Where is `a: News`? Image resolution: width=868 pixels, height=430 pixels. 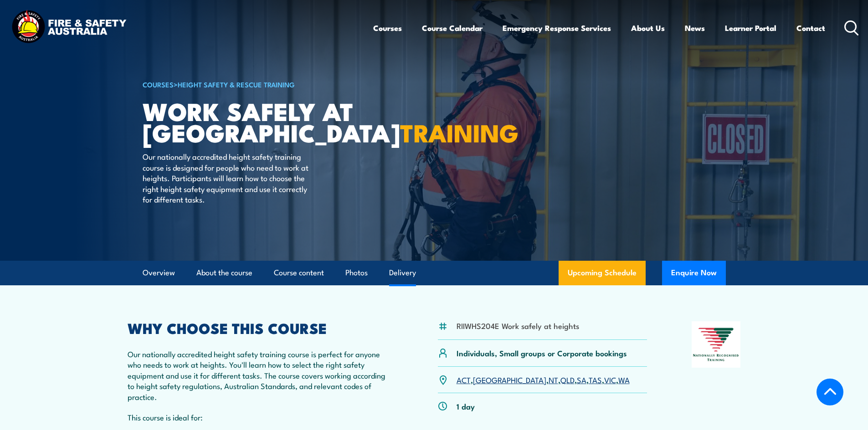 a: News is located at coordinates (695, 28).